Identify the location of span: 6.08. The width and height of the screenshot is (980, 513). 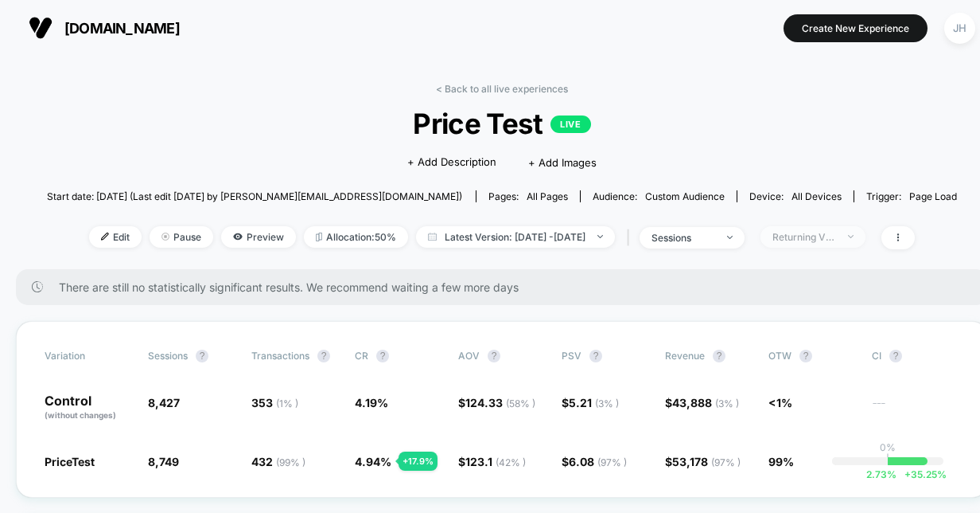
(598, 461).